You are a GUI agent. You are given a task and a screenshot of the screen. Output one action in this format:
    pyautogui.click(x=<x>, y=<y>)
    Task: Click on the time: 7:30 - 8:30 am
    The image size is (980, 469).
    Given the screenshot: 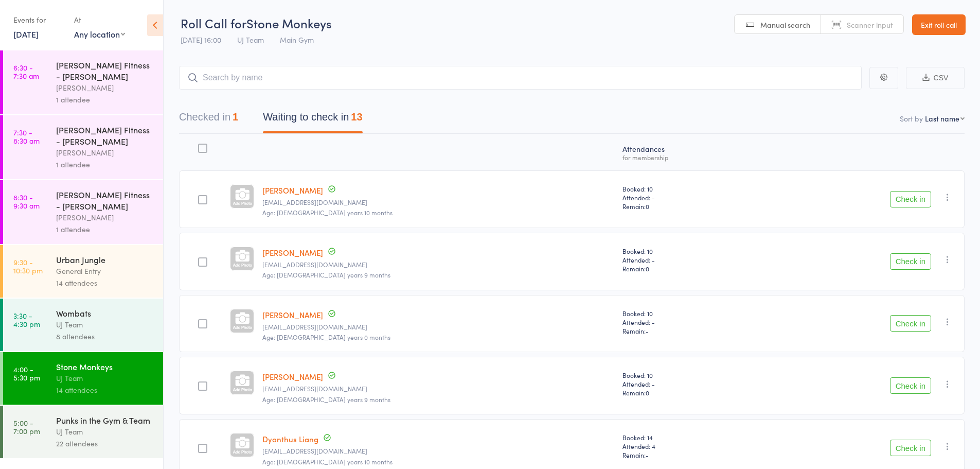 What is the action you would take?
    pyautogui.click(x=26, y=136)
    